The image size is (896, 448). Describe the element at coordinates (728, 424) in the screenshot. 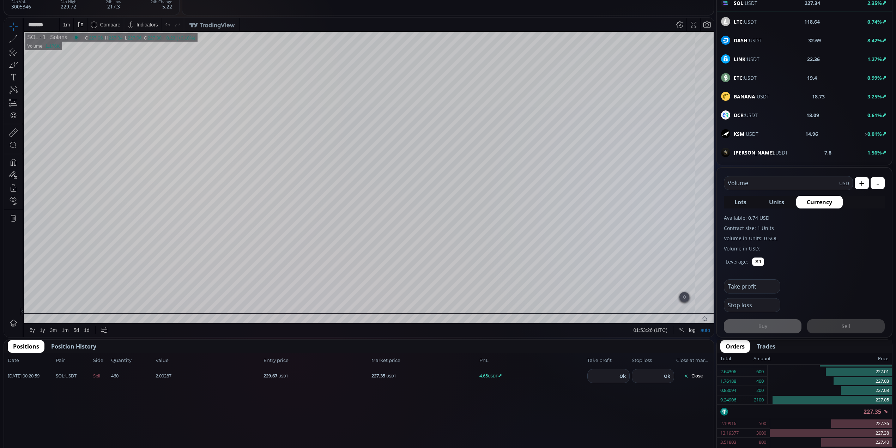

I see `div: 2.19916` at that location.